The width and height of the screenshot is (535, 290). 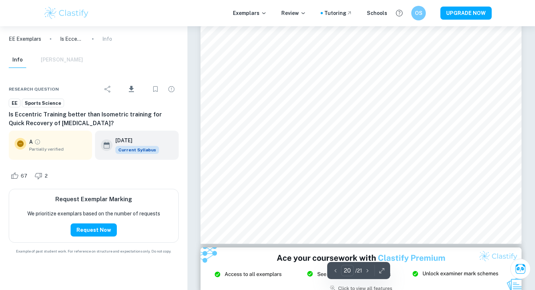 What do you see at coordinates (137, 150) in the screenshot?
I see `span: Current Syllabus` at bounding box center [137, 150].